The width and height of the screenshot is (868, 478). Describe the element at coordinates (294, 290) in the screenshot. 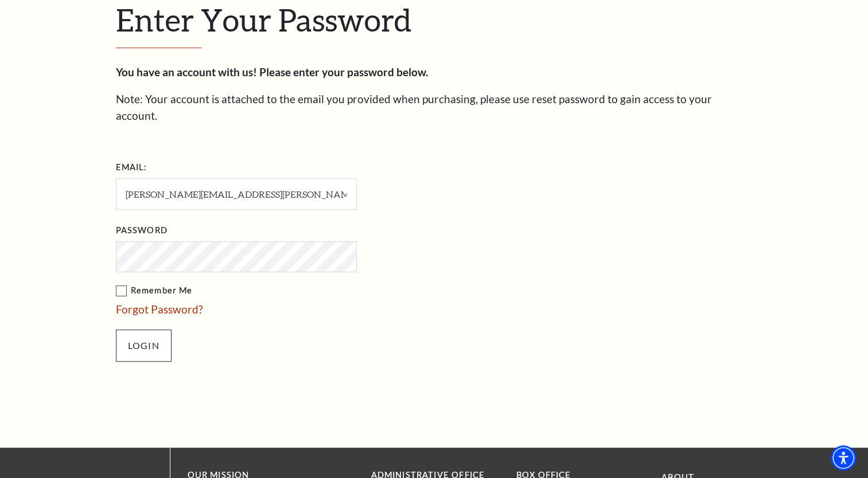

I see `label: Remember Me` at that location.